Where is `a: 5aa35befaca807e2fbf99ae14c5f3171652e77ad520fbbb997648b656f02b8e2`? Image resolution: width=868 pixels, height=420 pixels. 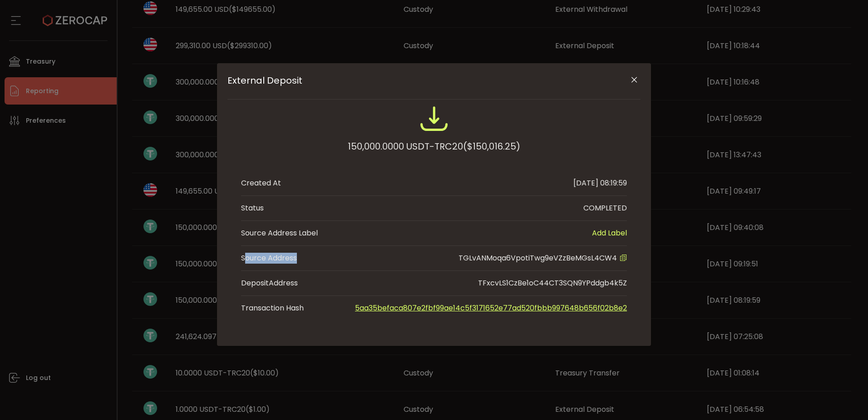 a: 5aa35befaca807e2fbf99ae14c5f3171652e77ad520fbbb997648b656f02b8e2 is located at coordinates (490, 307).